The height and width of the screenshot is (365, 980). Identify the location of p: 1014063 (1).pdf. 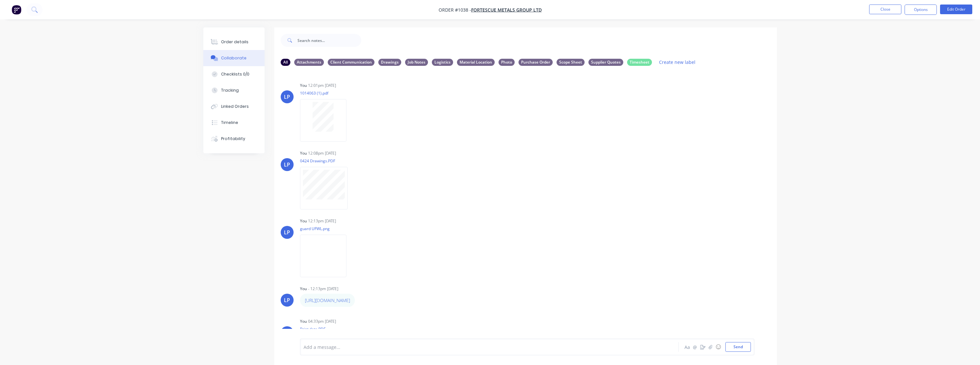
(326, 93).